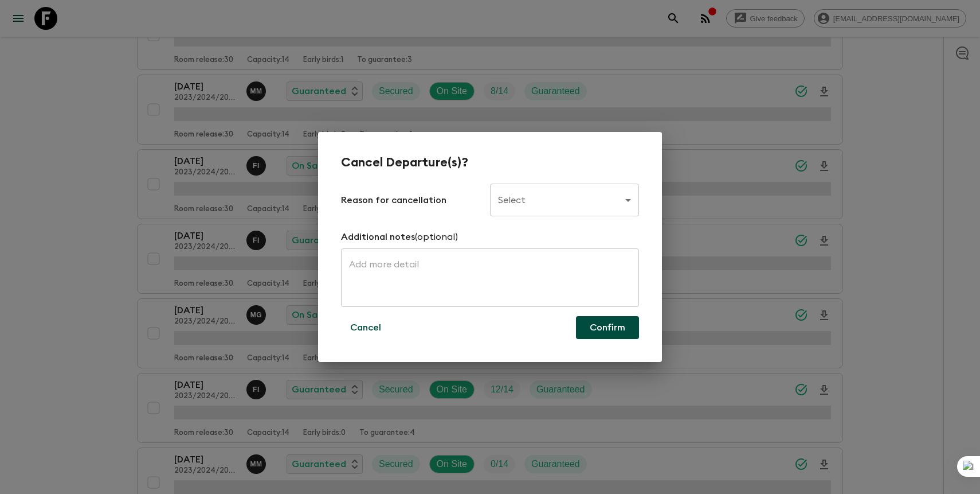 The image size is (980, 494). I want to click on p: Reason for cancellation, so click(416, 200).